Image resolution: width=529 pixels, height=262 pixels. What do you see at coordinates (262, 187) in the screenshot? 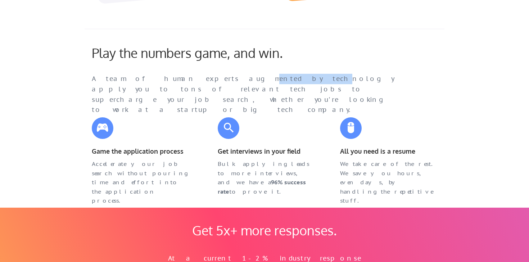
I see `strong: 96% success rate` at bounding box center [262, 187].